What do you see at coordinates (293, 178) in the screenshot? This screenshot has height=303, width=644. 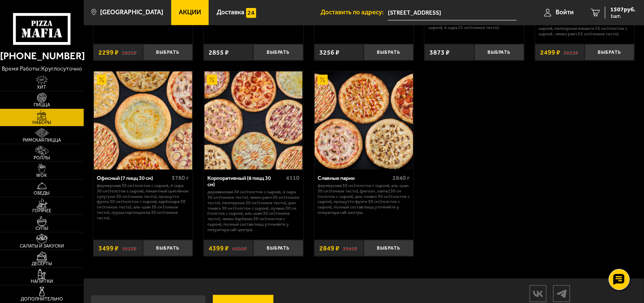 I see `span: 4110` at bounding box center [293, 178].